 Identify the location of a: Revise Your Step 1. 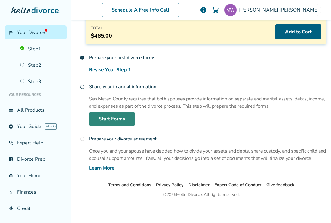
(110, 70).